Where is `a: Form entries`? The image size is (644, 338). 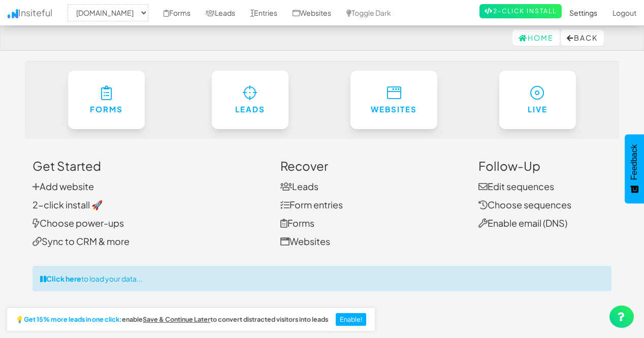 a: Form entries is located at coordinates (311, 204).